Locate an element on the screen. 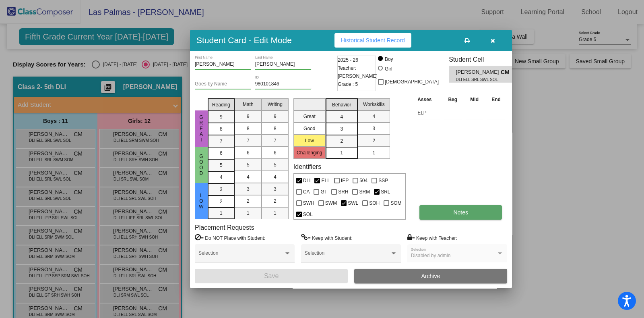 This screenshot has width=644, height=318. span: SWM is located at coordinates (331, 203).